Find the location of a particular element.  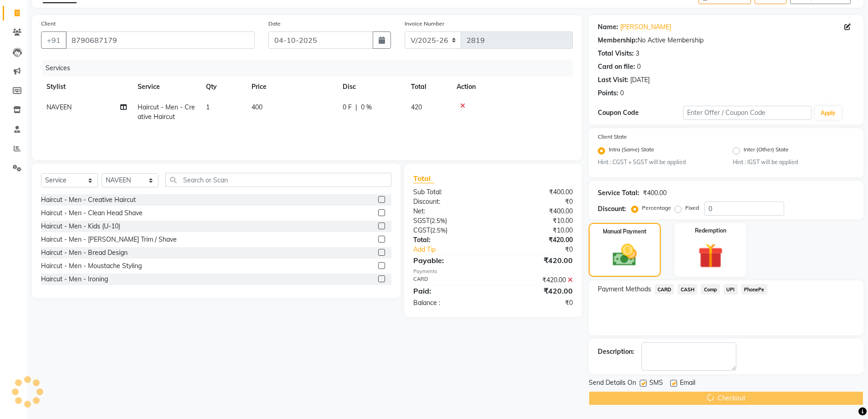

span: 400 is located at coordinates (257, 107).